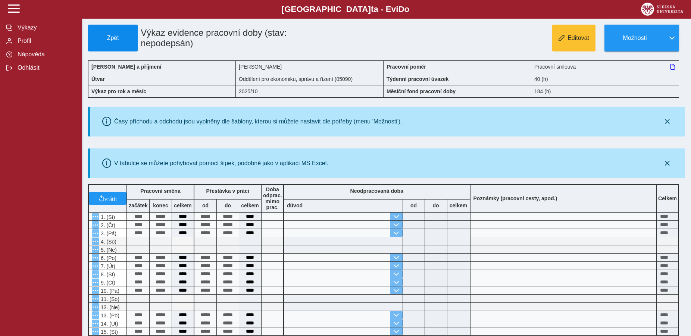  I want to click on b: Týdenní pracovní úvazek, so click(418, 79).